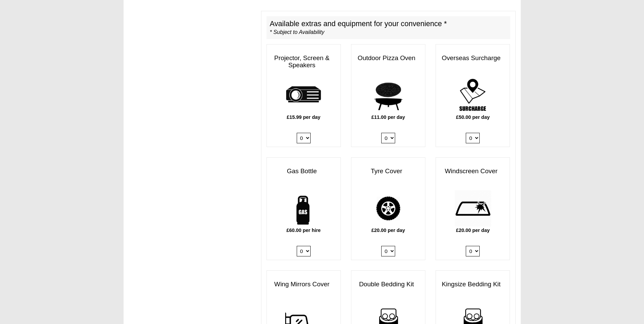 The image size is (644, 324). I want to click on img: surcharge.png, so click(472, 95).